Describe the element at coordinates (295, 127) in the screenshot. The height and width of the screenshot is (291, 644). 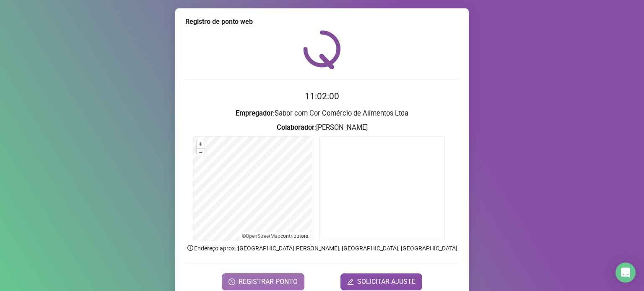
I see `strong: Colaborador` at that location.